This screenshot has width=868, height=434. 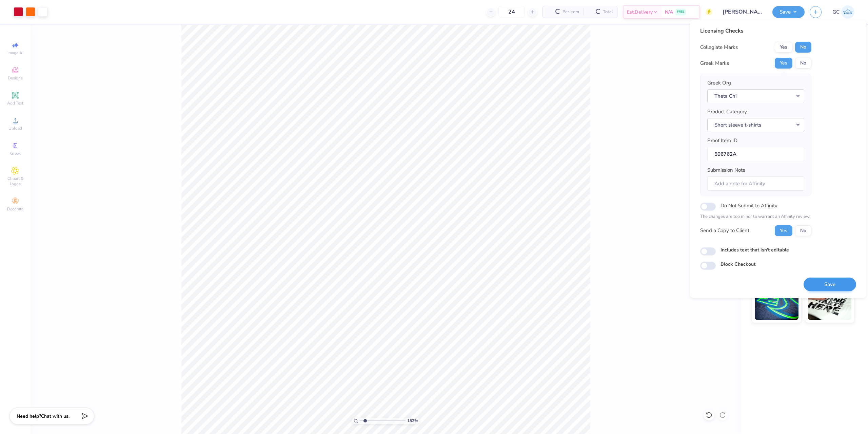 I want to click on label: Greek Org, so click(x=719, y=83).